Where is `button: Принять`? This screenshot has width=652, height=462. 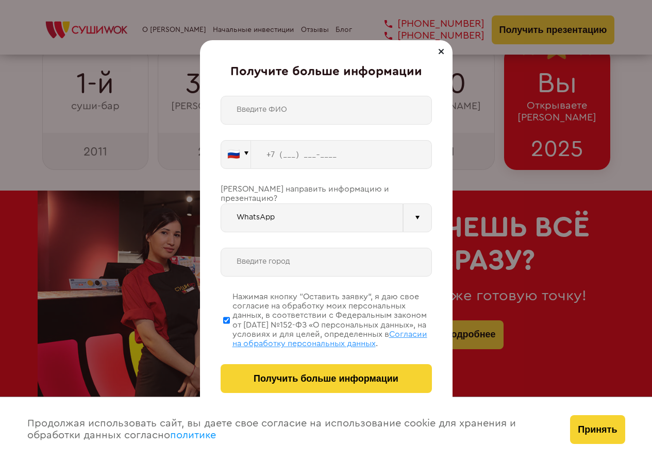
button: Принять is located at coordinates (597, 430).